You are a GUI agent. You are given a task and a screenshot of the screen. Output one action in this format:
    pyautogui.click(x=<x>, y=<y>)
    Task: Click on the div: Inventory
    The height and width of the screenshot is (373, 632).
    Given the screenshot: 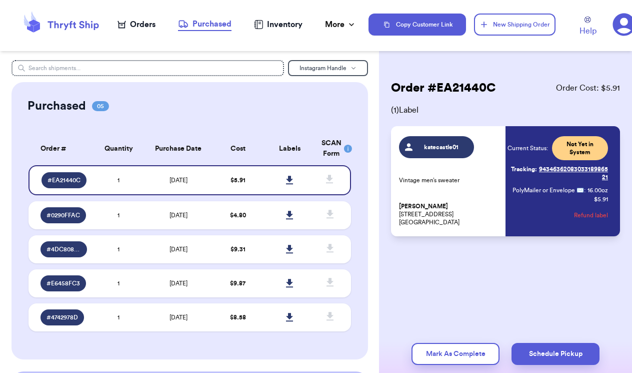 What is the action you would take?
    pyautogui.click(x=278, y=25)
    